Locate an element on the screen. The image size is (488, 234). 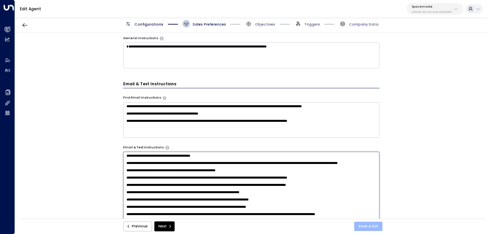
button: Specify instructions for the agent's first email only, such as introductory content, special offe... is located at coordinates (164, 98).